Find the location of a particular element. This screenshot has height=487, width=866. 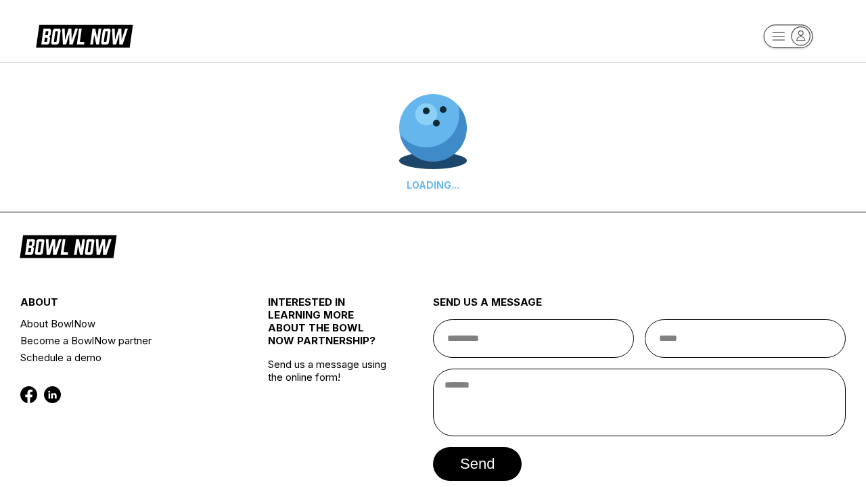

button: send is located at coordinates (477, 464).